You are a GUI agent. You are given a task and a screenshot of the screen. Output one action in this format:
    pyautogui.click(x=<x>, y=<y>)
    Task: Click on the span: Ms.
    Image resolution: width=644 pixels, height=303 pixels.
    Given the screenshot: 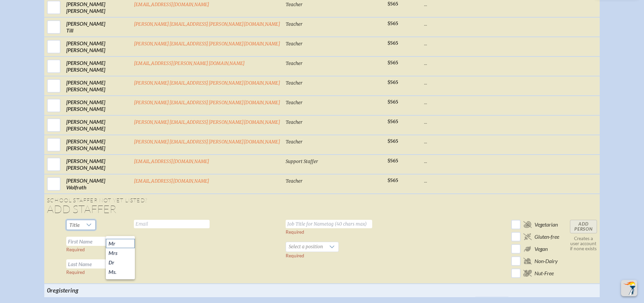 What is the action you would take?
    pyautogui.click(x=112, y=271)
    